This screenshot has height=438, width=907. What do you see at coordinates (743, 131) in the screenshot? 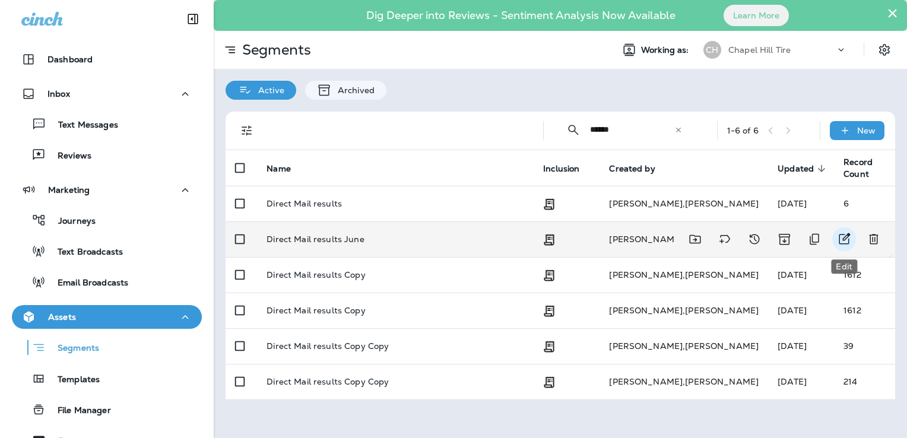
I see `div: 1 - 6 of 6` at bounding box center [743, 131].